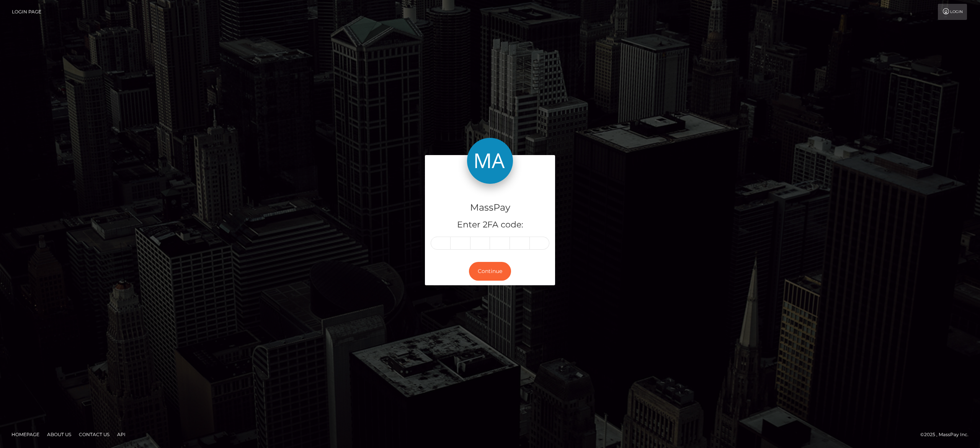 This screenshot has width=980, height=448. What do you see at coordinates (94, 434) in the screenshot?
I see `a: Contact Us` at bounding box center [94, 434].